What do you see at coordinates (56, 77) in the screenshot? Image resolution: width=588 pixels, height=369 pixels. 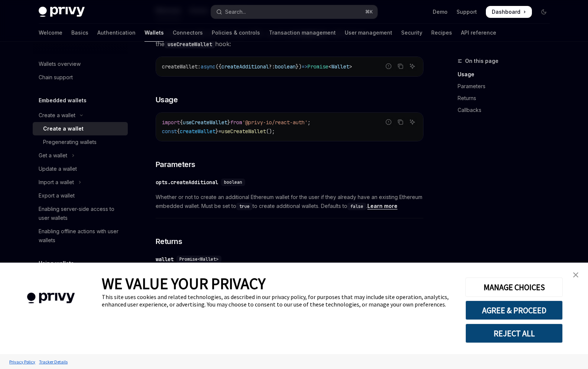 I see `div: Chain support` at bounding box center [56, 77].